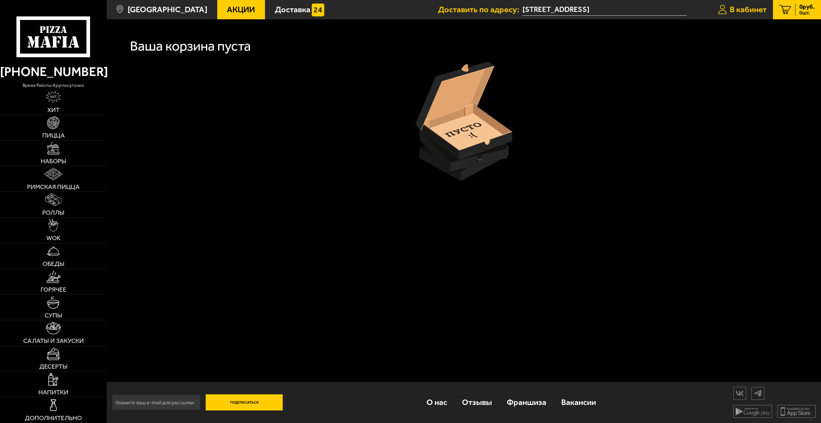 This screenshot has width=821, height=423. Describe the element at coordinates (578, 403) in the screenshot. I see `a: Вакансии` at that location.